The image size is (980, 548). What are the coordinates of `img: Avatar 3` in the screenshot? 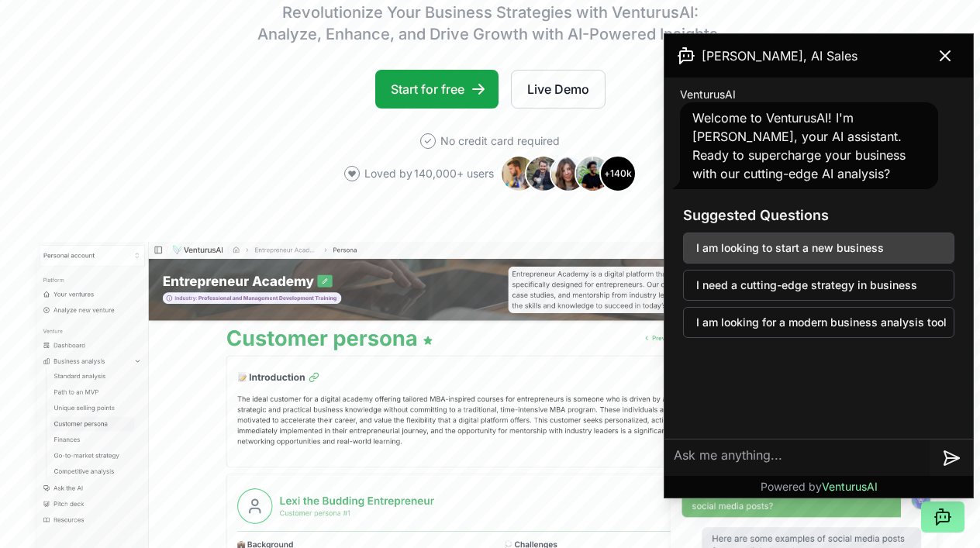 It's located at (568, 173).